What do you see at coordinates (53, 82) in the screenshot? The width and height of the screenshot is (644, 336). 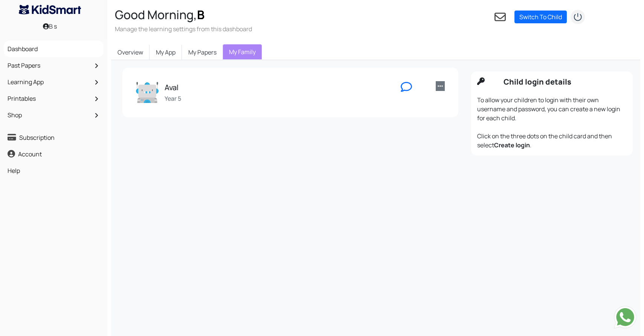 I see `a: Learning App` at bounding box center [53, 82].